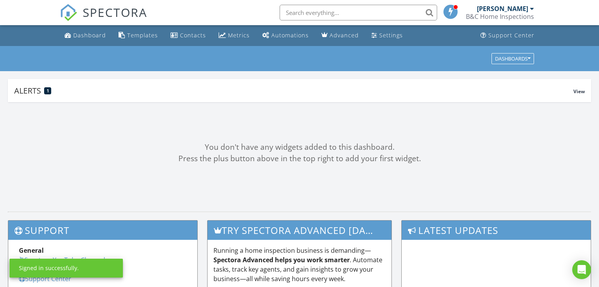 This screenshot has width=599, height=287. Describe the element at coordinates (496, 230) in the screenshot. I see `h3: Latest Updates` at that location.